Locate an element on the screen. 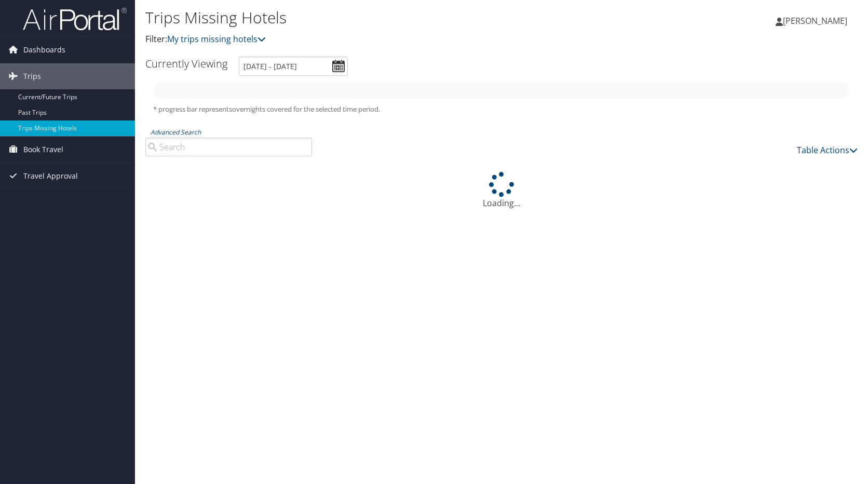 Image resolution: width=868 pixels, height=484 pixels. h5: * progress bar represents overnights covered for the selected time period. is located at coordinates (501, 109).